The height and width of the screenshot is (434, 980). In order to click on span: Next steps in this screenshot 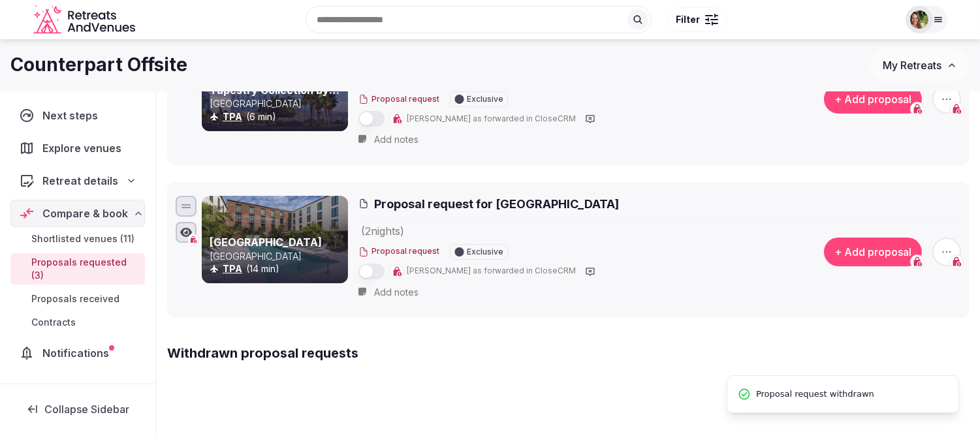, I will do `click(73, 116)`.